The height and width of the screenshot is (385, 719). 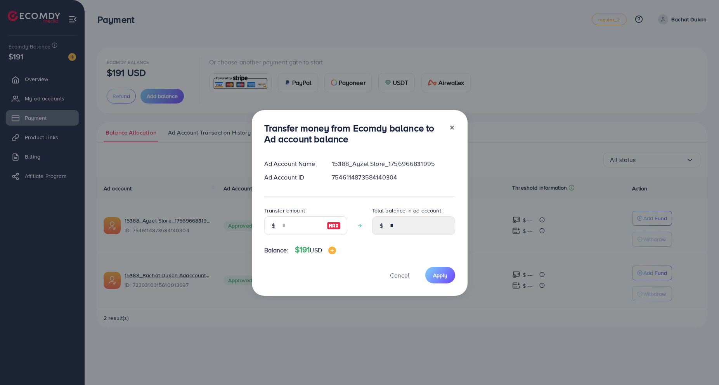 I want to click on label: Transfer amount, so click(x=284, y=211).